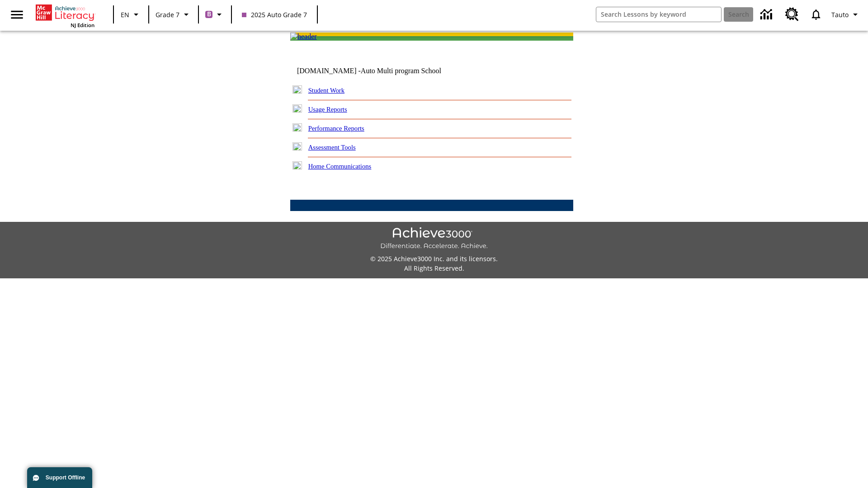  What do you see at coordinates (59, 477) in the screenshot?
I see `button: Support Offline` at bounding box center [59, 477].